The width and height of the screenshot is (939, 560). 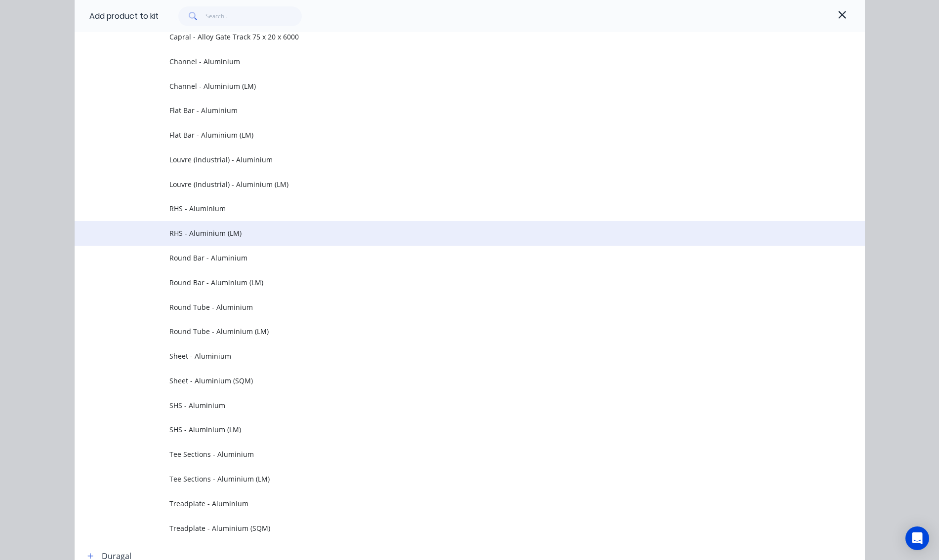 I want to click on div: Open Intercom Messenger, so click(x=917, y=538).